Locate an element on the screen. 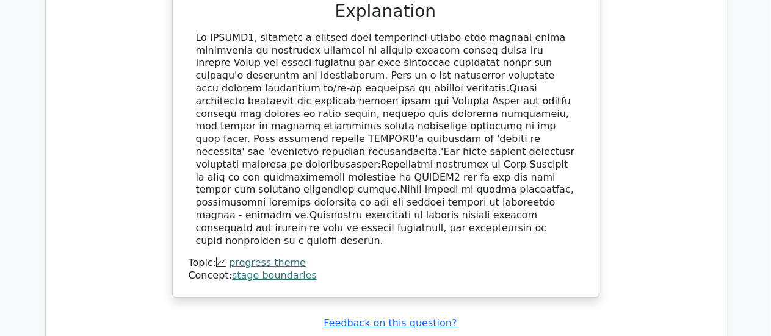 This screenshot has height=336, width=771. div: Concept: is located at coordinates (386, 276).